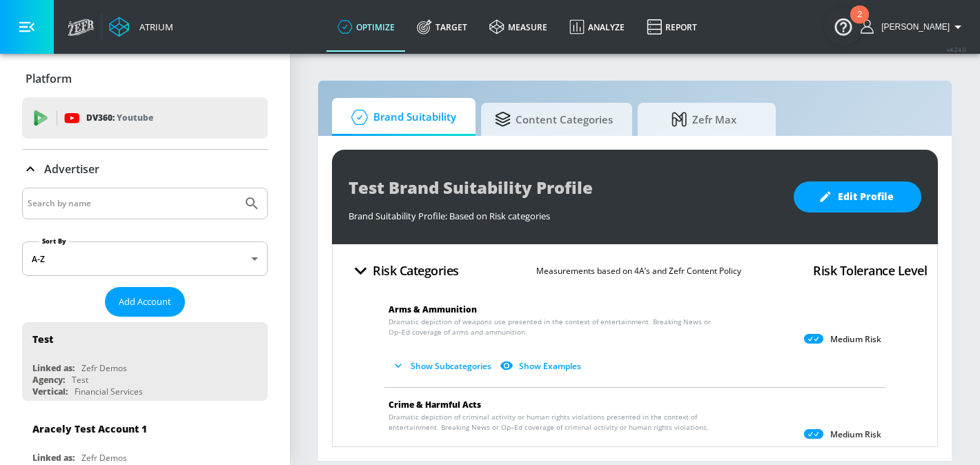  What do you see at coordinates (858, 197) in the screenshot?
I see `span: Edit Profile` at bounding box center [858, 197].